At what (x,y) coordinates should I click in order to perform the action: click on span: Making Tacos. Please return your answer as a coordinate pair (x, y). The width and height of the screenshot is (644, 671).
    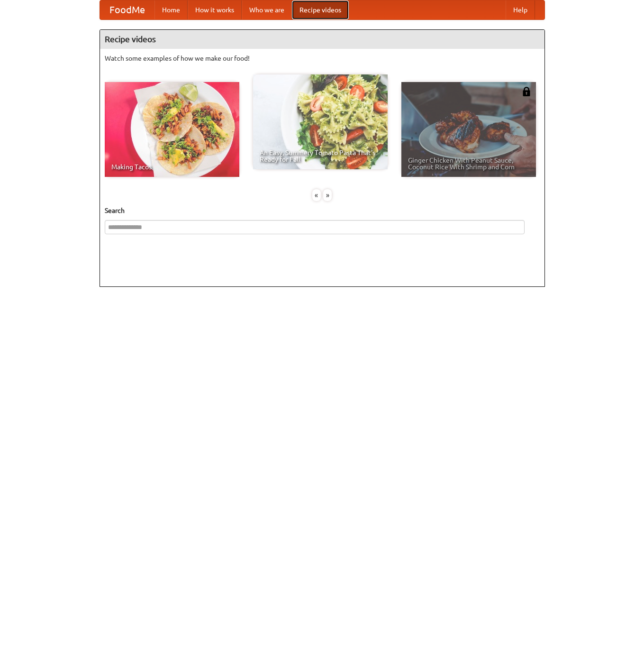
    Looking at the image, I should click on (172, 167).